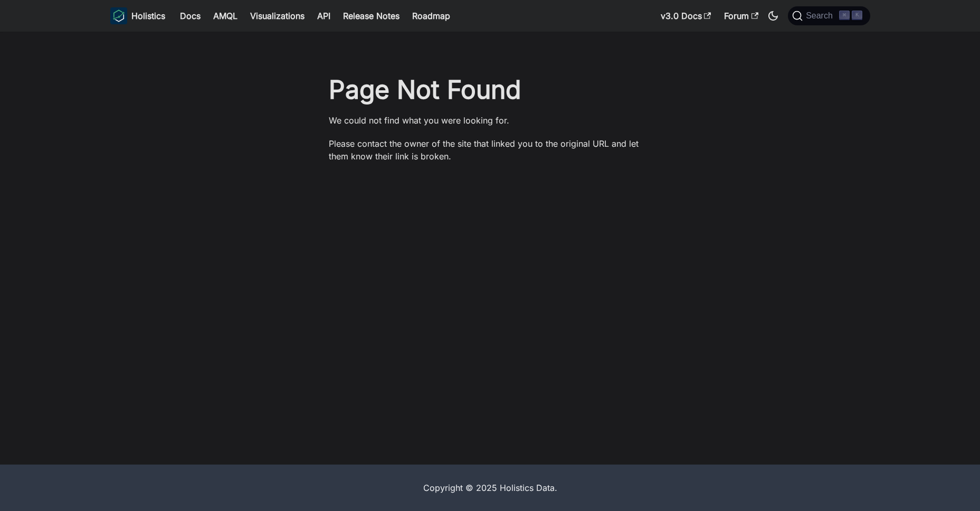 The height and width of the screenshot is (511, 980). Describe the element at coordinates (773, 16) in the screenshot. I see `button: Switch between dark and light mode (currently dark mode)` at that location.